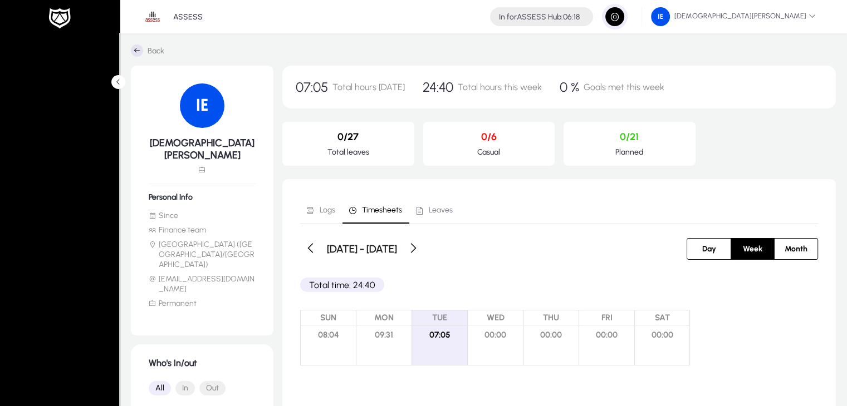  What do you see at coordinates (376, 210) in the screenshot?
I see `a: Timesheets` at bounding box center [376, 210].